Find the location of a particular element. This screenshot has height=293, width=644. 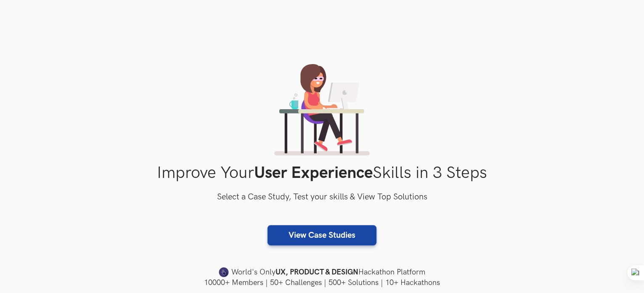

a: View Case Studies is located at coordinates (322, 235).